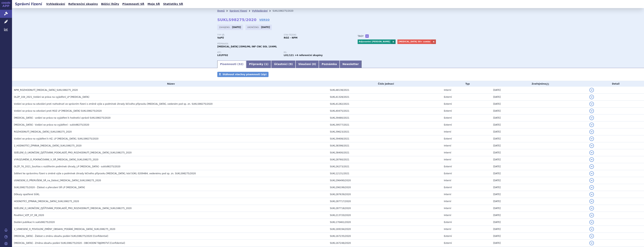  What do you see at coordinates (315, 35) in the screenshot?
I see `p: Stav řízení:` at bounding box center [315, 35].